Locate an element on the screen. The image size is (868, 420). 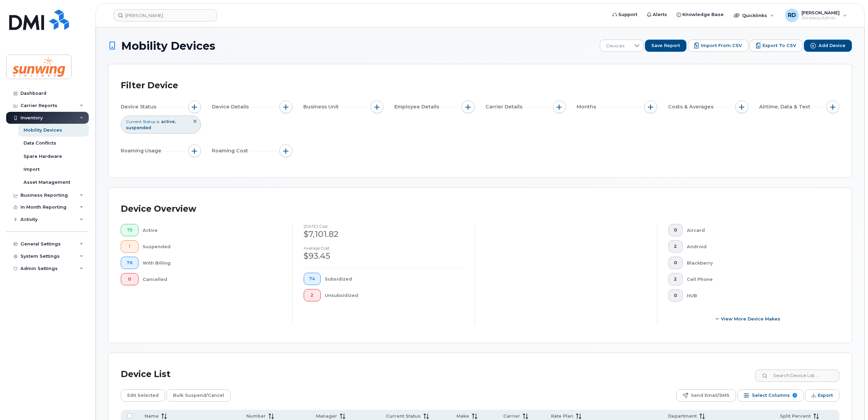
span: Rate Plan is located at coordinates (562, 416).